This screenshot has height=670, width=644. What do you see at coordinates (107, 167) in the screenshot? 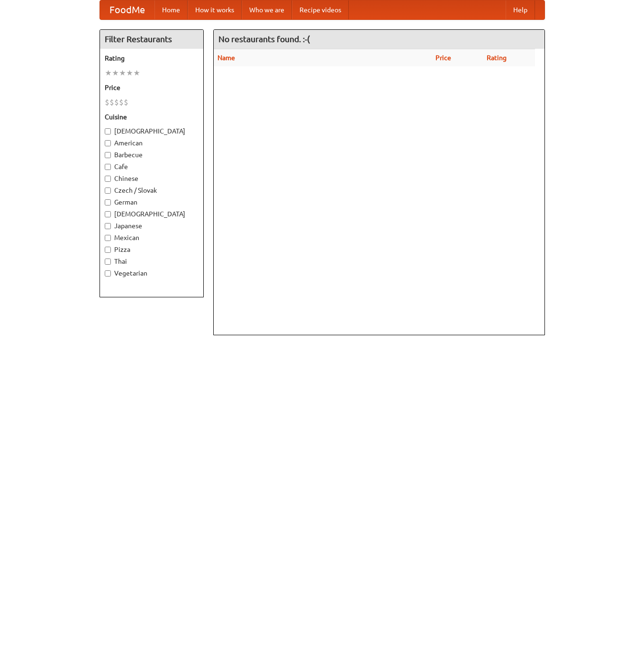
I see `input: Cafe` at bounding box center [107, 167].